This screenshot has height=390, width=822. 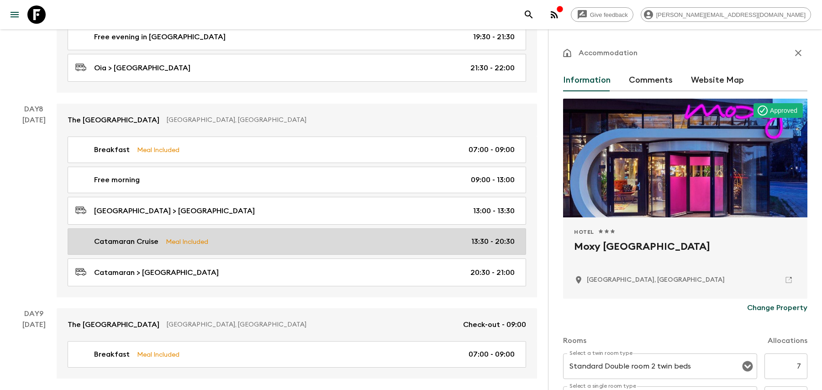 I want to click on p: 13:00 - 13:30, so click(x=494, y=211).